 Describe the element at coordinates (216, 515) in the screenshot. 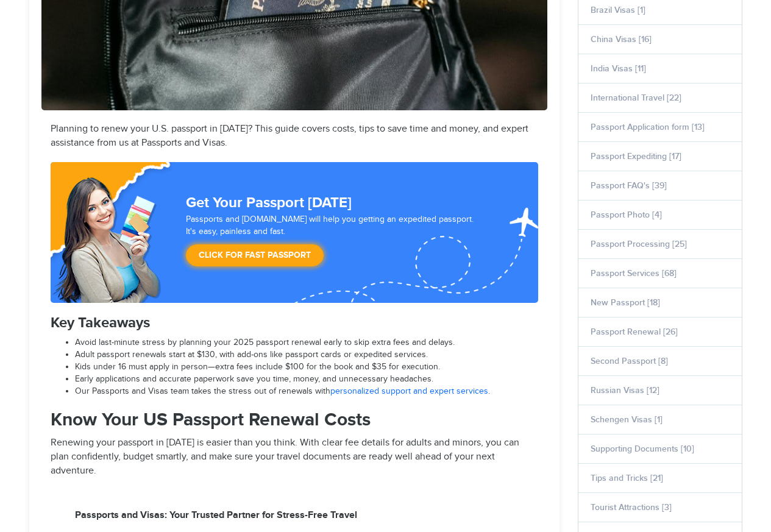

I see `strong: Passports and Visas: Your Trusted Partner for Stress-Free Travel` at that location.